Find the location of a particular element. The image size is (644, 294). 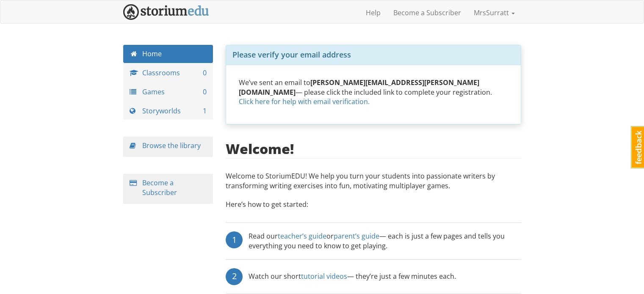

div: Read our or — each is just a few pages and tells you everything you need to know to get playing. is located at coordinates (385, 241).